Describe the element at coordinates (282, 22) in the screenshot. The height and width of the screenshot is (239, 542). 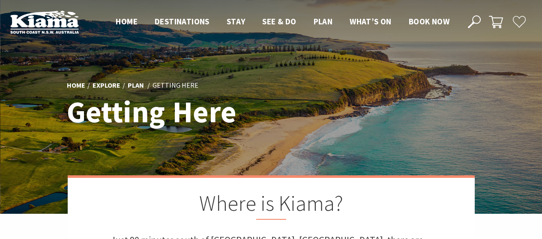
I see `nav: Main Menu` at that location.